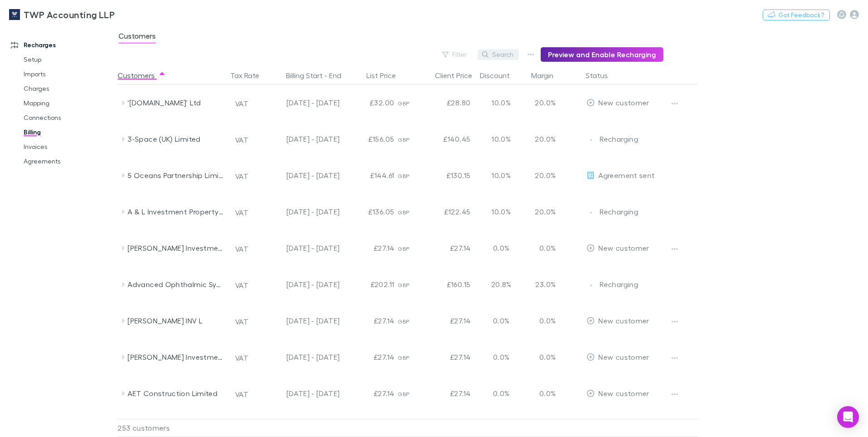  I want to click on div: £130.15, so click(447, 176).